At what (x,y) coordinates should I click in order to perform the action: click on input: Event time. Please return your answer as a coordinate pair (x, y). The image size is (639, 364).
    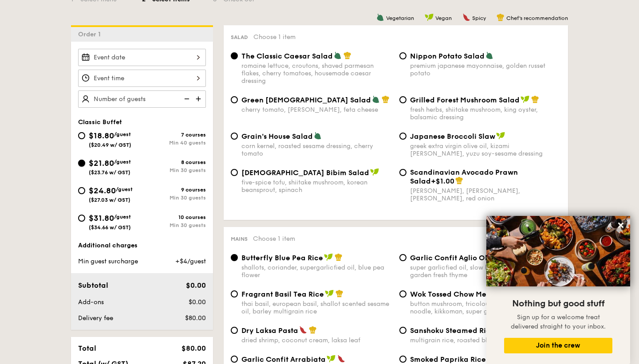
    Looking at the image, I should click on (142, 78).